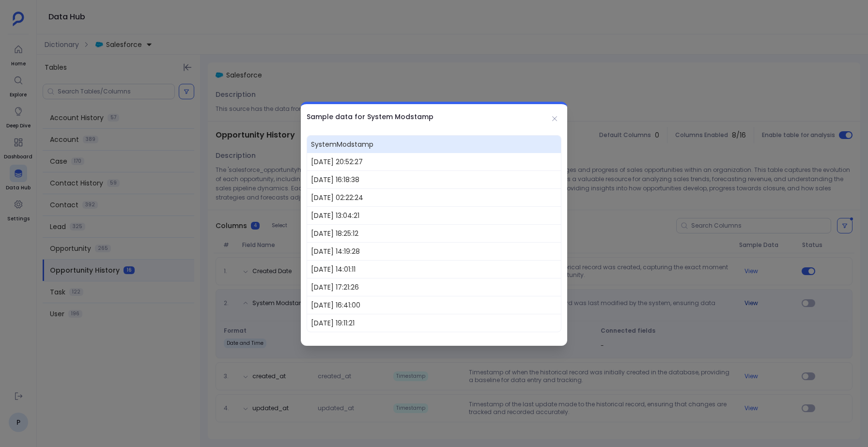  I want to click on span: SystemModstamp, so click(434, 145).